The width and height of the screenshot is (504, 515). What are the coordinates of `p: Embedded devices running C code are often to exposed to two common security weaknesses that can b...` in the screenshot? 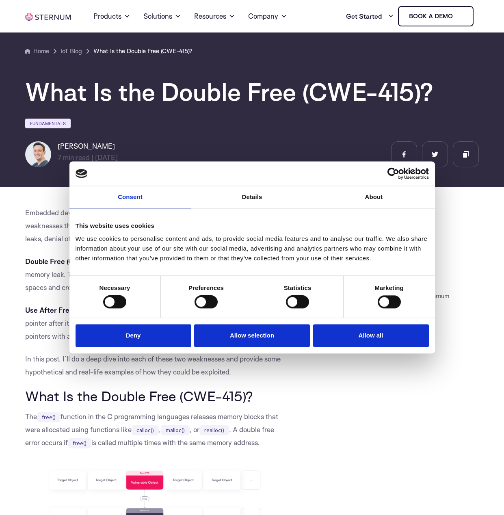 It's located at (155, 226).